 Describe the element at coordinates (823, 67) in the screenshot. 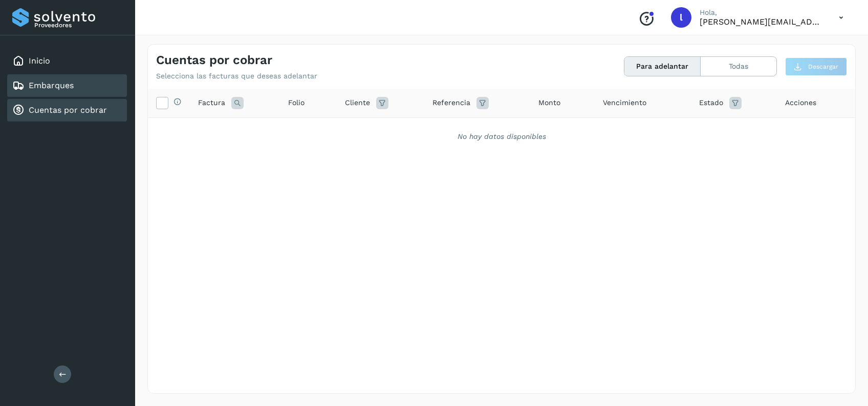

I see `span: Descargar` at that location.